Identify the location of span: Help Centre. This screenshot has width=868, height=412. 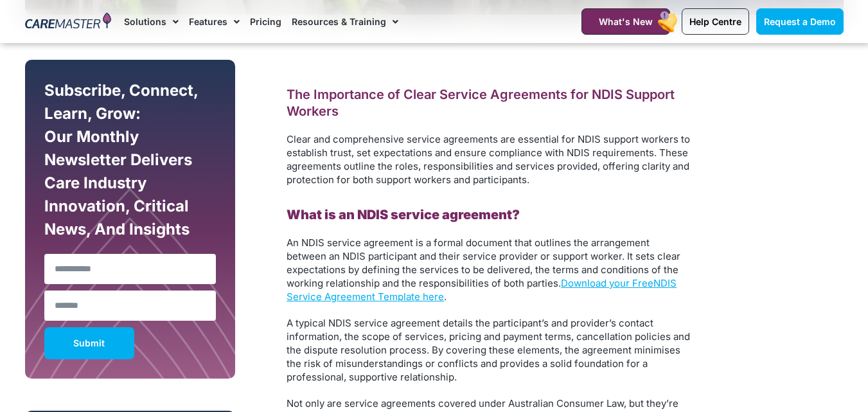
(715, 21).